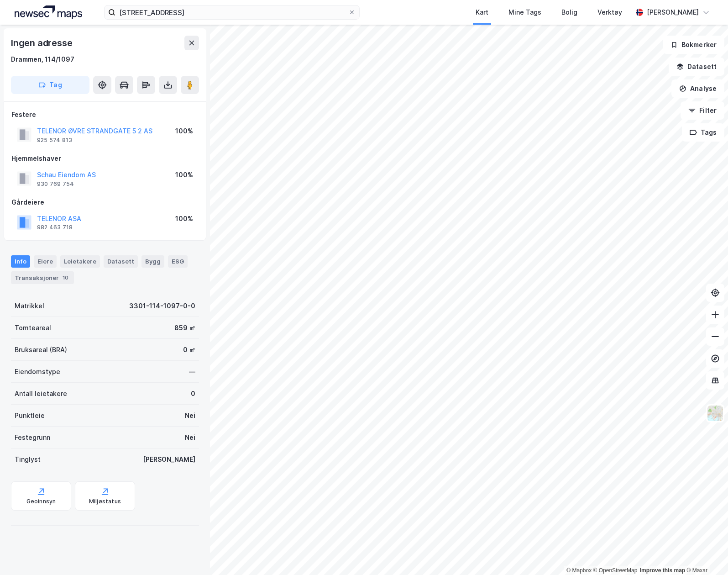 The height and width of the screenshot is (575, 728). I want to click on div: 10, so click(65, 277).